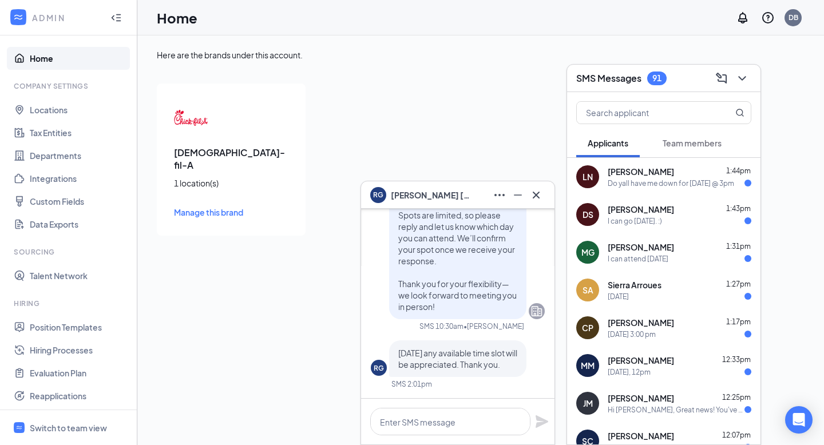  I want to click on div: SA, so click(588, 290).